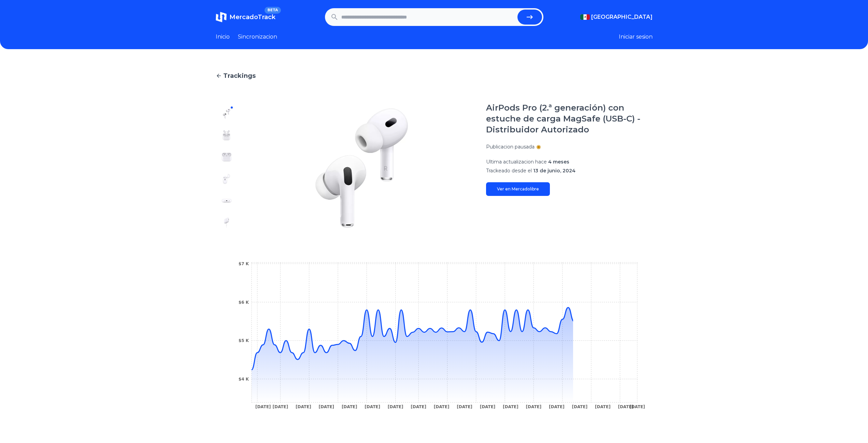 This screenshot has width=868, height=443. I want to click on a: Inicio, so click(223, 37).